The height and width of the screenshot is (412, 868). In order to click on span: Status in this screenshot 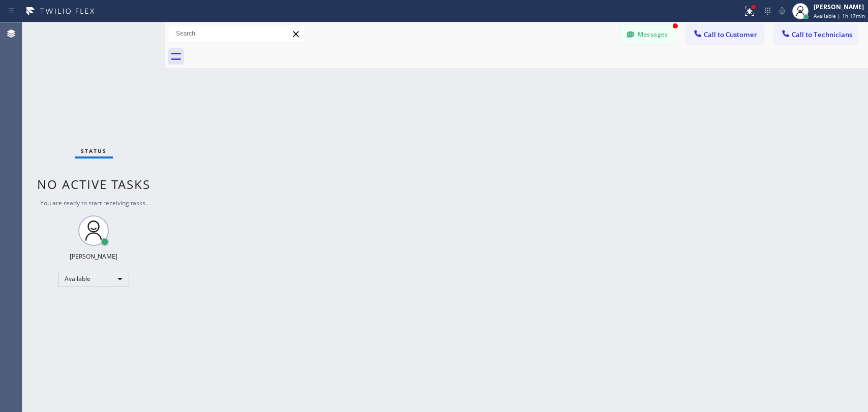, I will do `click(94, 151)`.